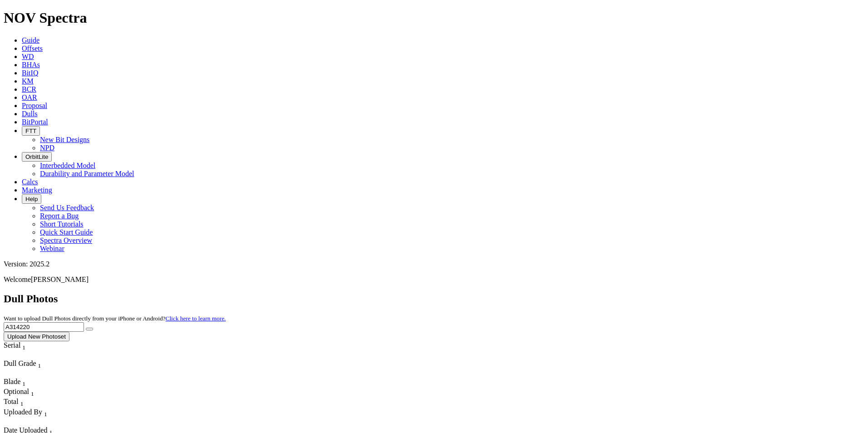 The width and height of the screenshot is (868, 433). I want to click on span: BitPortal, so click(35, 122).